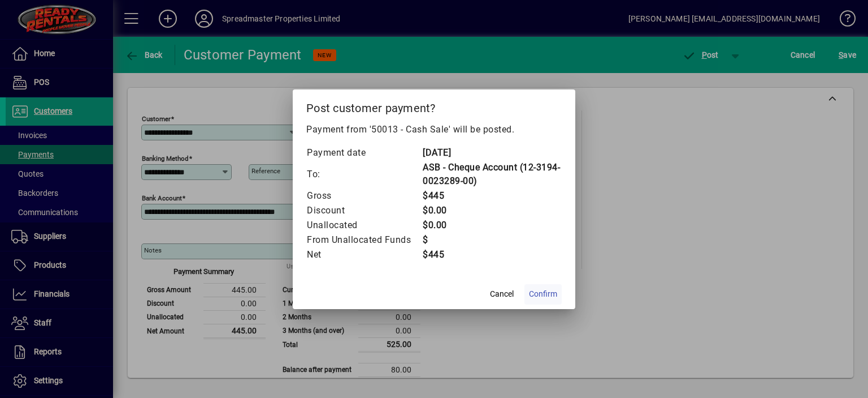  What do you see at coordinates (364, 196) in the screenshot?
I see `td: Gross` at bounding box center [364, 196].